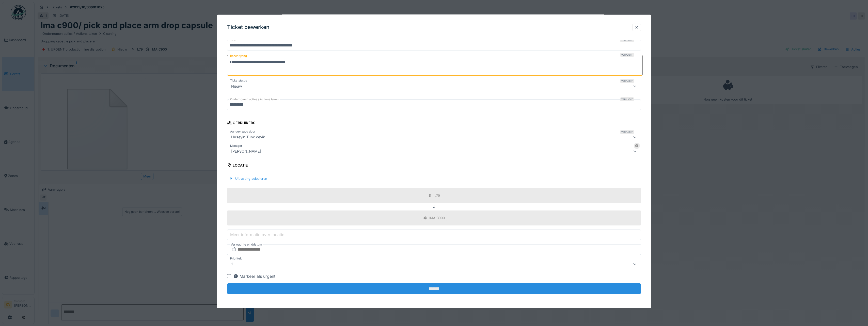 Image resolution: width=868 pixels, height=326 pixels. Describe the element at coordinates (248, 137) in the screenshot. I see `div: Huseyin Tunc cevik` at that location.